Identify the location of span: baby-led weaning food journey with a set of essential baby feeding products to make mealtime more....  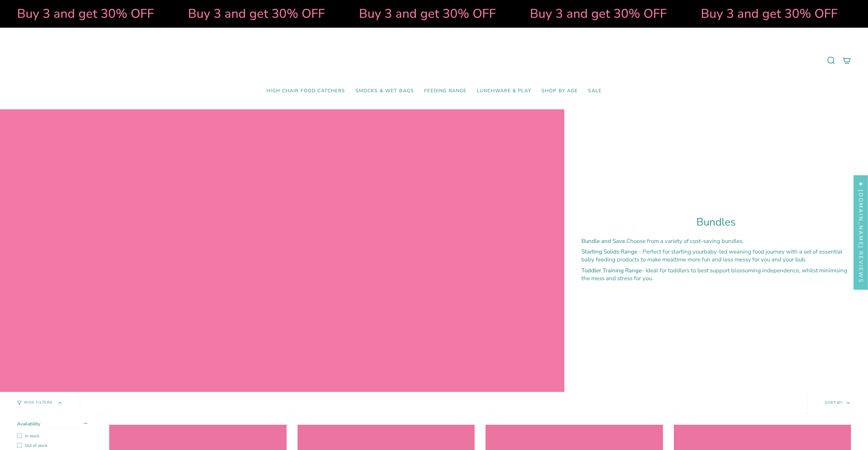
(712, 255).